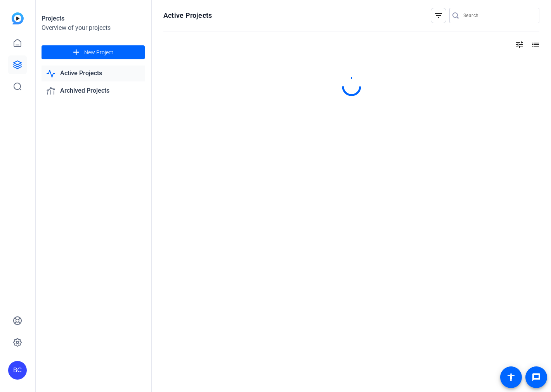 The width and height of the screenshot is (551, 392). What do you see at coordinates (93, 19) in the screenshot?
I see `div: Projects` at bounding box center [93, 19].